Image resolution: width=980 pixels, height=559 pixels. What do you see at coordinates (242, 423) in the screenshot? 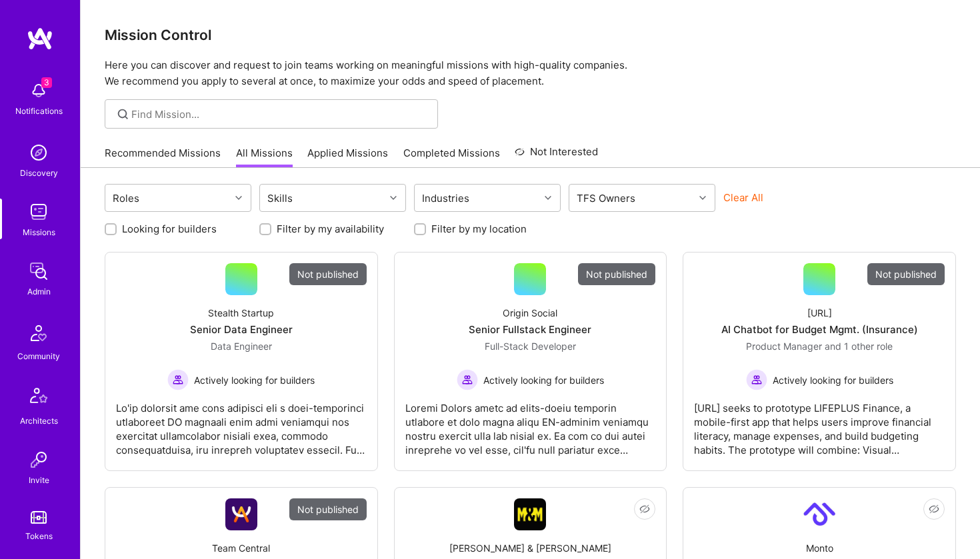
I see `div: Lo'ip dolorsit ame cons adipisci eli s doei-temporinci utlaboreet DO magnaali enim admi veniamqui...` at bounding box center [242, 423].